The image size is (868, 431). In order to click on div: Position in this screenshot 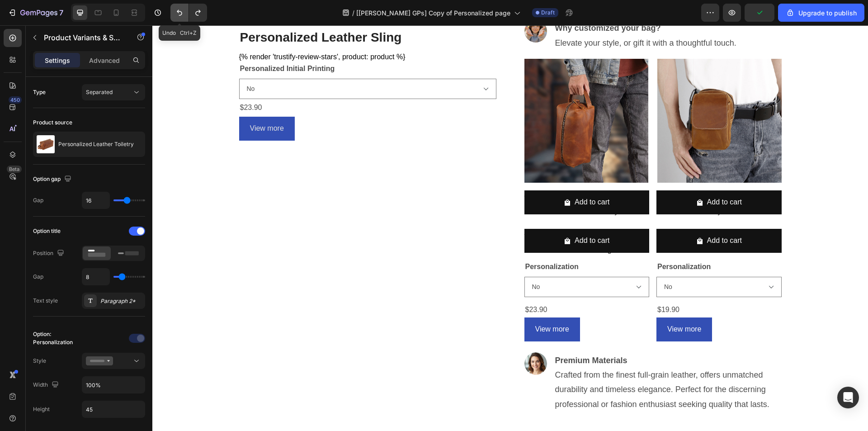, I will do `click(49, 253)`.